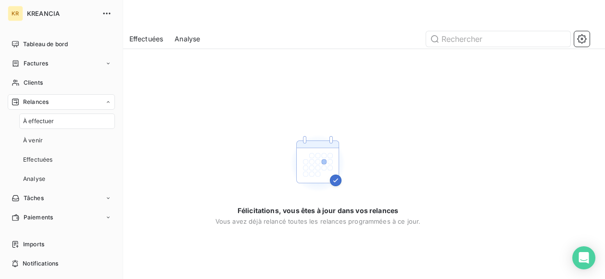  Describe the element at coordinates (33, 83) in the screenshot. I see `span: Clients` at that location.